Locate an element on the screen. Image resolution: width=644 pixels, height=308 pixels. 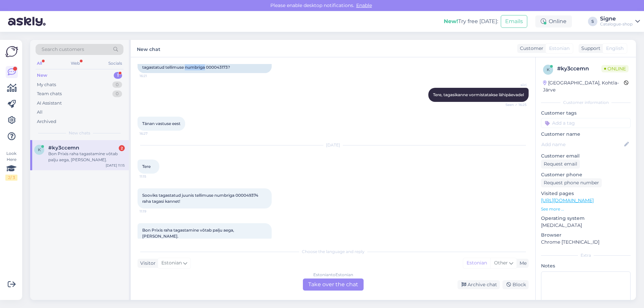
span: Online is located at coordinates (615, 69).